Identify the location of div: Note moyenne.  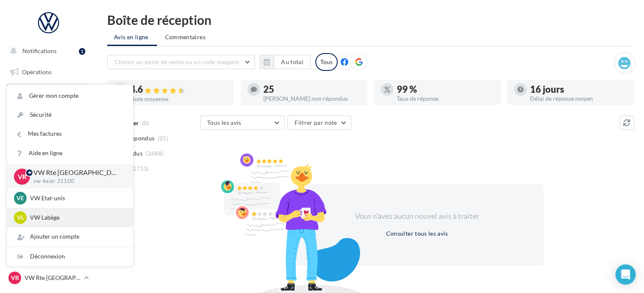
(178, 99).